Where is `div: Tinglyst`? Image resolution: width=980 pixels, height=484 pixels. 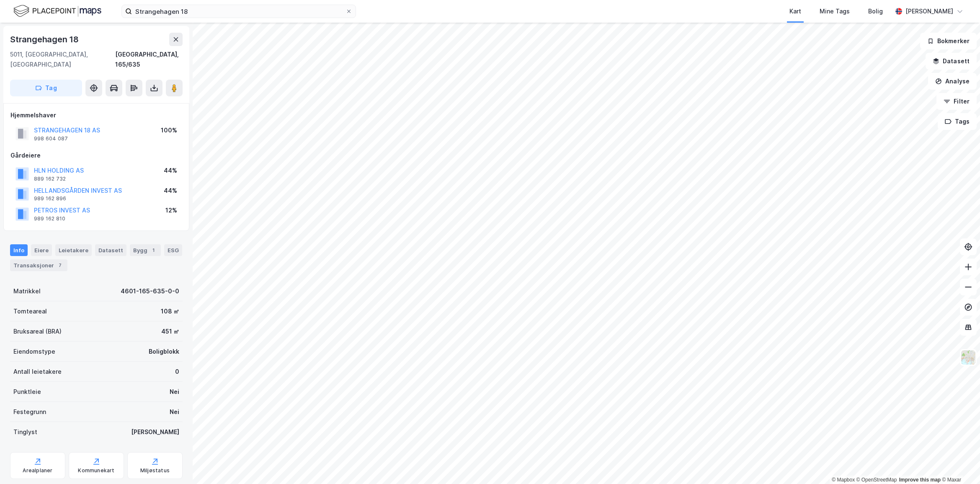 div: Tinglyst is located at coordinates (25, 432).